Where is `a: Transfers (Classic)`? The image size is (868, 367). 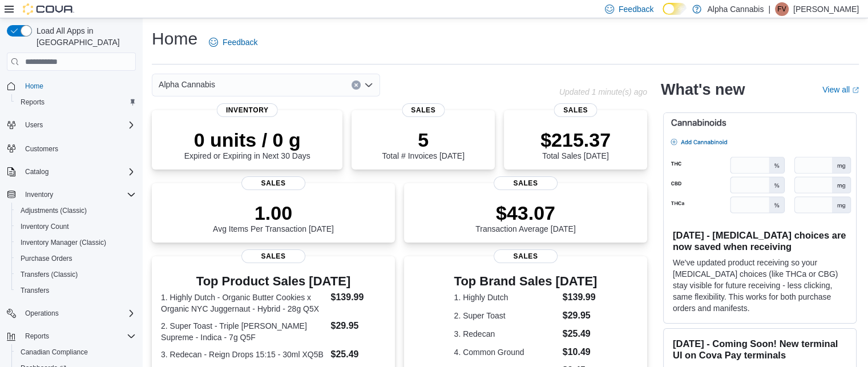 a: Transfers (Classic) is located at coordinates (49, 275).